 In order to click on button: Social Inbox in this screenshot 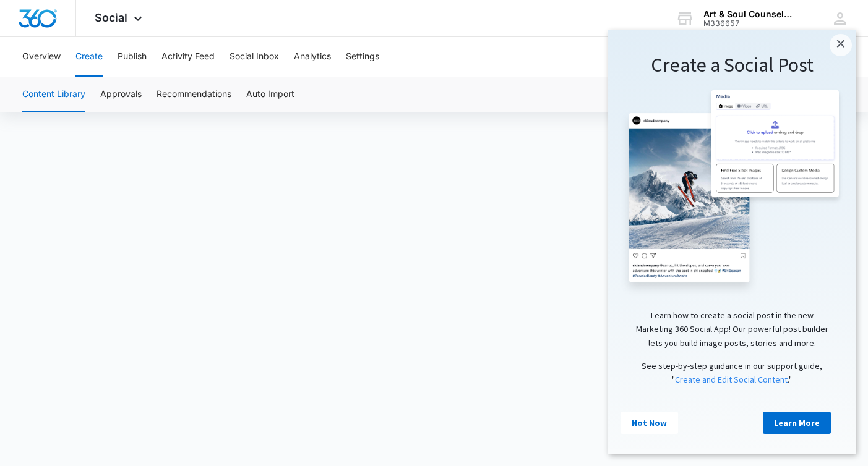, I will do `click(254, 57)`.